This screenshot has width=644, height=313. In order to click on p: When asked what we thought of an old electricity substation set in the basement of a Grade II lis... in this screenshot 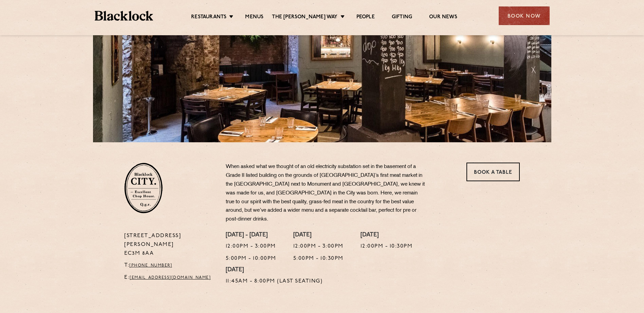, I will do `click(326, 193)`.